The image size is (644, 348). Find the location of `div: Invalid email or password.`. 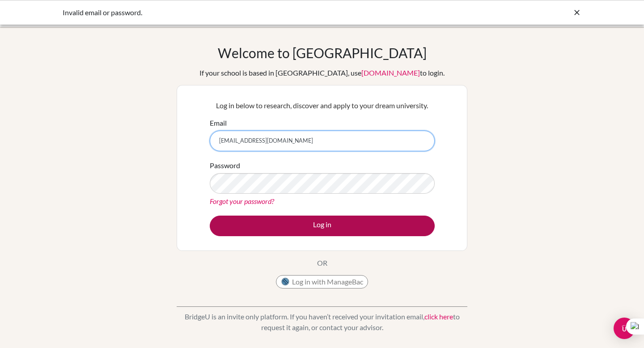

div: Invalid email or password. is located at coordinates (255, 13).